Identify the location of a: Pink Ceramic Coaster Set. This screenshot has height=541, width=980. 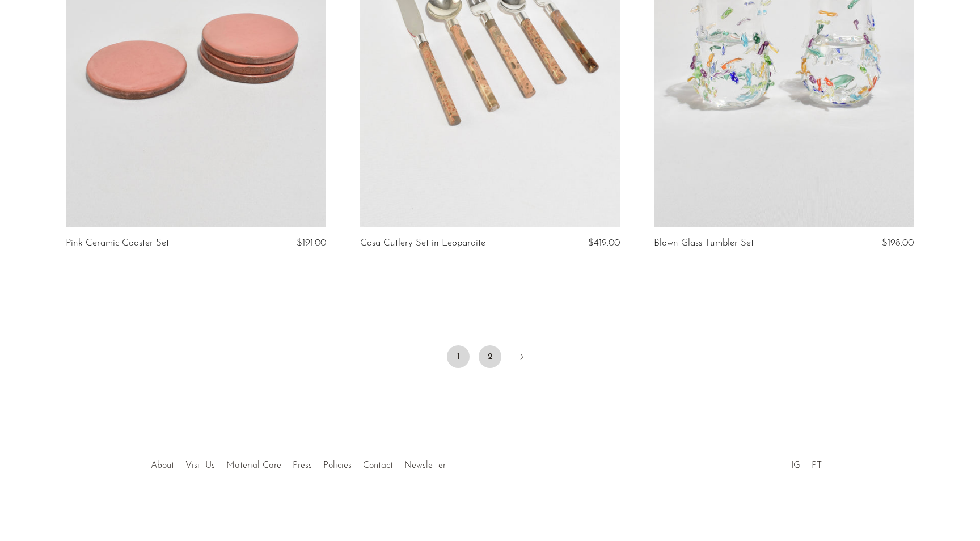
(117, 243).